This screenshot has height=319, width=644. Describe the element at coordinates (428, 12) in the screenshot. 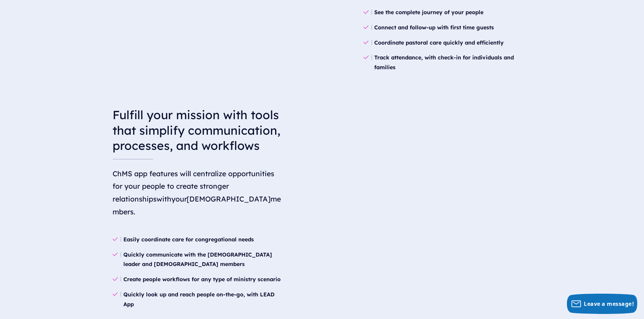

I see `b: See the complete journey of your people` at that location.